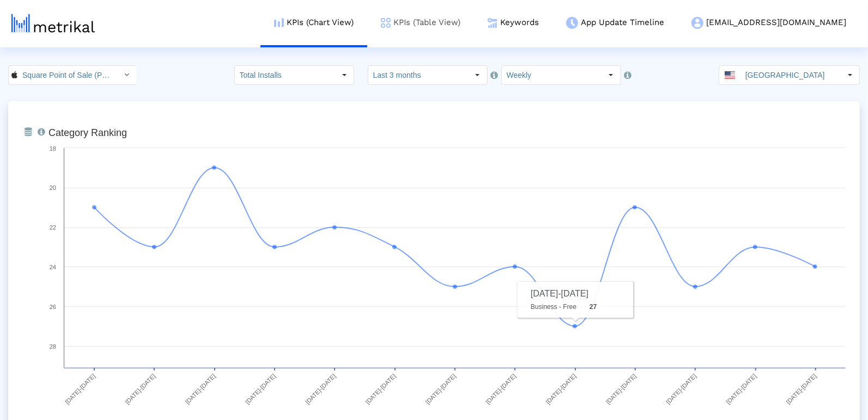  What do you see at coordinates (52, 267) in the screenshot?
I see `text: 24` at bounding box center [52, 267].